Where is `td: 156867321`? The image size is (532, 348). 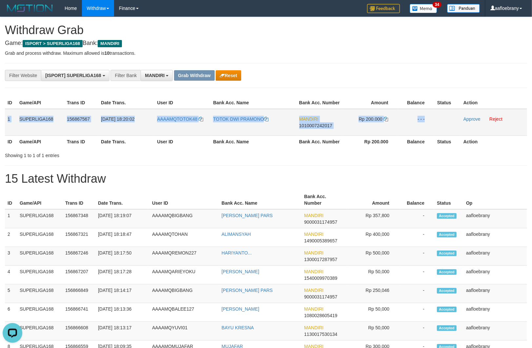 td: 156867321 is located at coordinates (79, 237).